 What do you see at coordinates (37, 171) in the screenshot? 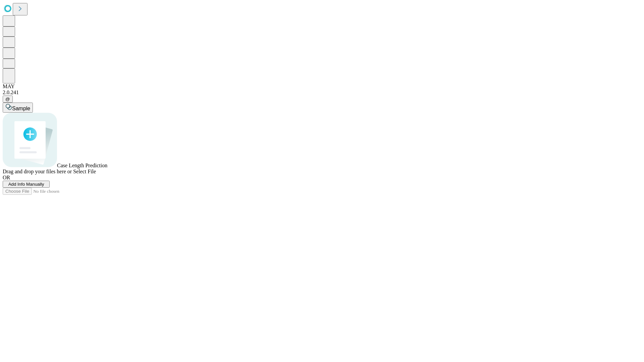
I see `span: Drag and drop your files here or` at bounding box center [37, 171].